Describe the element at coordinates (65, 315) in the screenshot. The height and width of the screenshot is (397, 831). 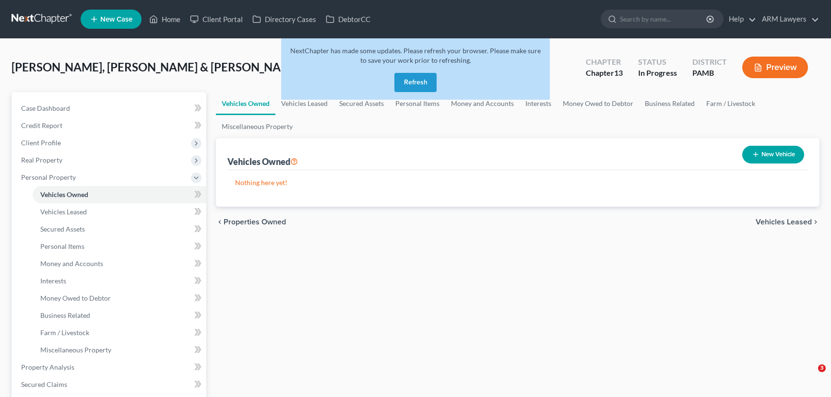
I see `span: Business Related` at that location.